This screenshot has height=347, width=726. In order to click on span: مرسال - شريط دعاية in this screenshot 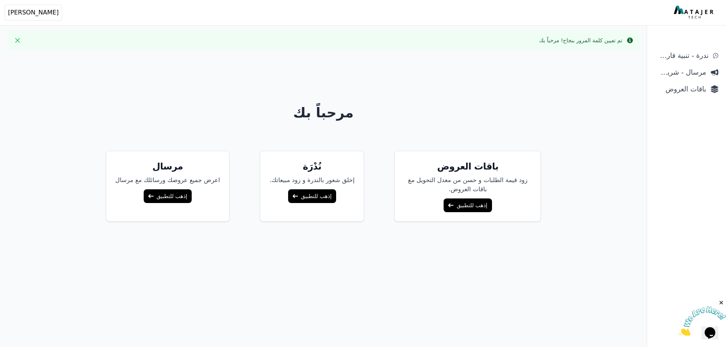, I will do `click(680, 72)`.